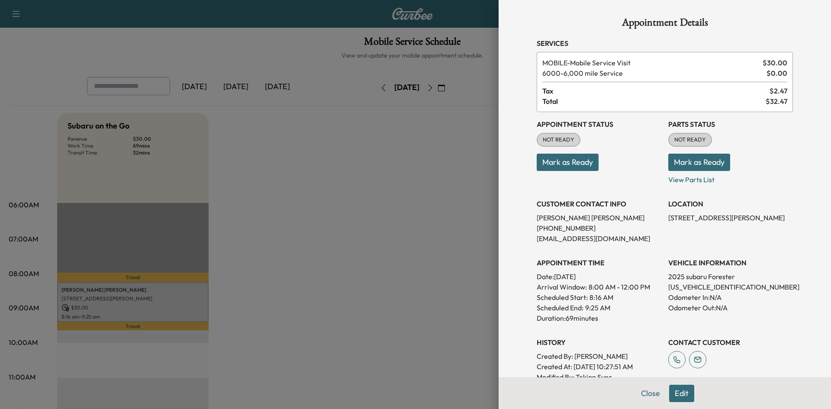  I want to click on span: 8:00 AM - 12:00 PM, so click(619, 287).